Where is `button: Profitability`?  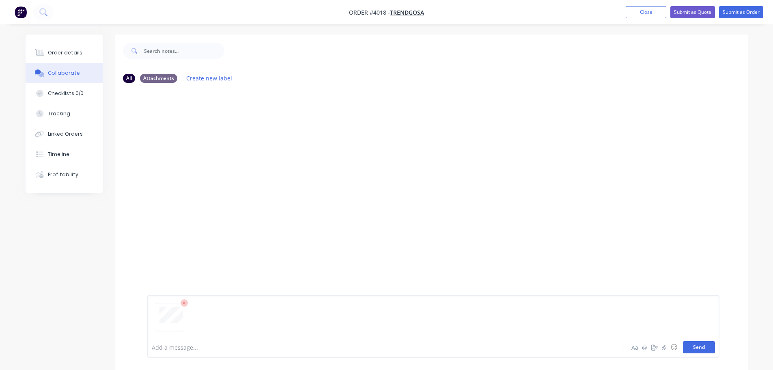
button: Profitability is located at coordinates (64, 175).